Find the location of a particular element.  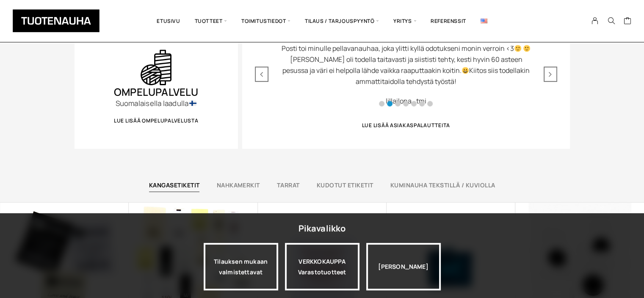

span: Go to slide 2 is located at coordinates (389, 104).